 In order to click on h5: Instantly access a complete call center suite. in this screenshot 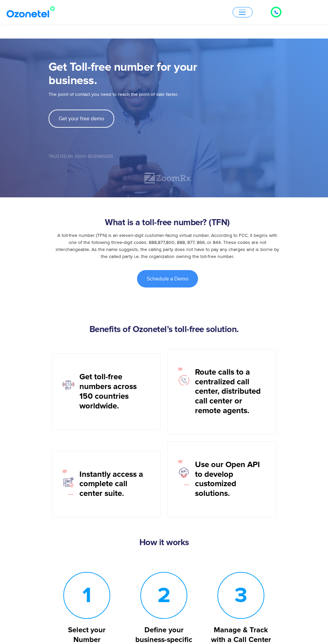, I will do `click(115, 484)`.